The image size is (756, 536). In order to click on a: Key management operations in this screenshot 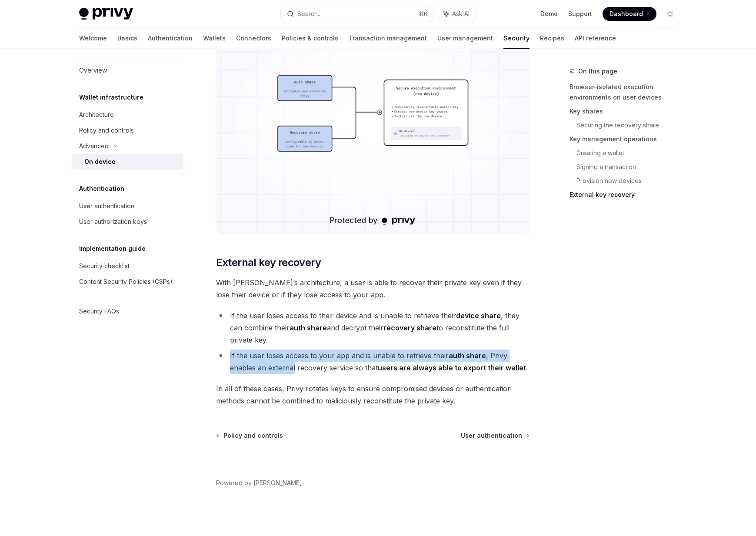, I will do `click(627, 139)`.